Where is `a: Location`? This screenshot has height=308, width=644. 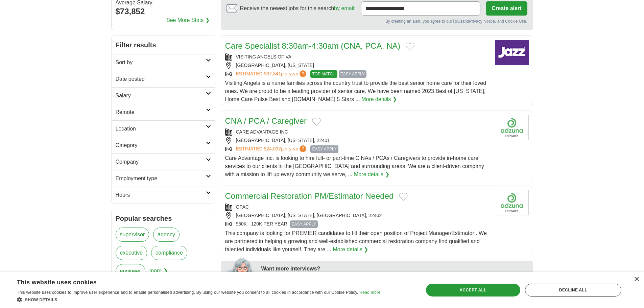
a: Location is located at coordinates (163, 129).